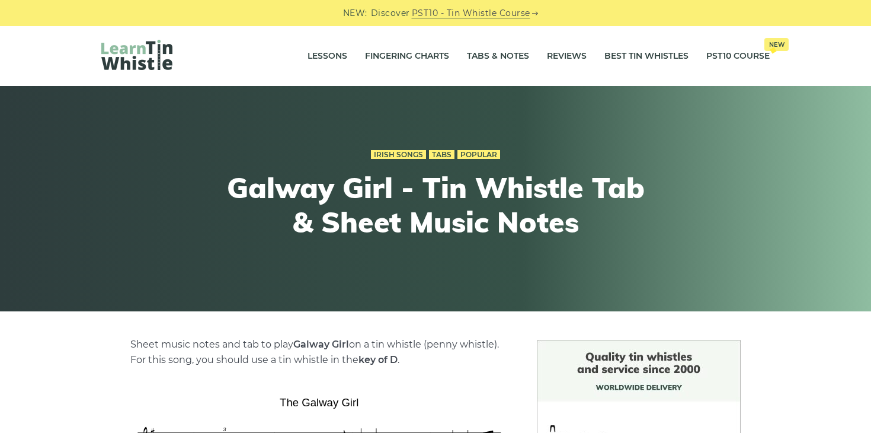  I want to click on strong: Galway Girl, so click(321, 344).